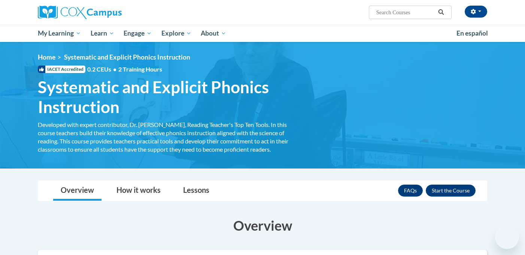 The height and width of the screenshot is (255, 525). What do you see at coordinates (125, 69) in the screenshot?
I see `span: 0.2 CEUs` at bounding box center [125, 69].